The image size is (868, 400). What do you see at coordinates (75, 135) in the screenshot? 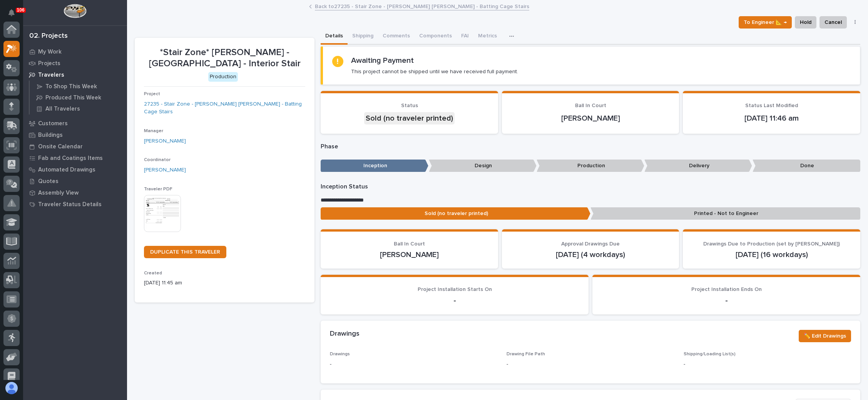
I see `a: Buildings` at bounding box center [75, 135].